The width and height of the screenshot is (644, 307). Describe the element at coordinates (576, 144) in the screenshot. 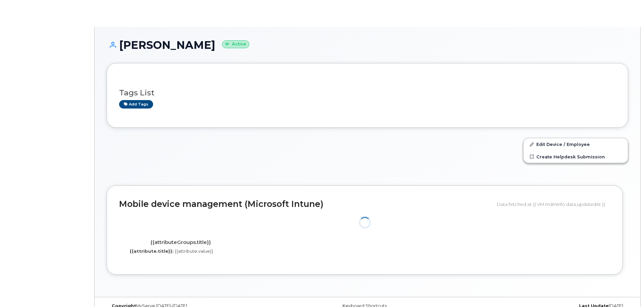

I see `a: Edit Device / Employee` at that location.